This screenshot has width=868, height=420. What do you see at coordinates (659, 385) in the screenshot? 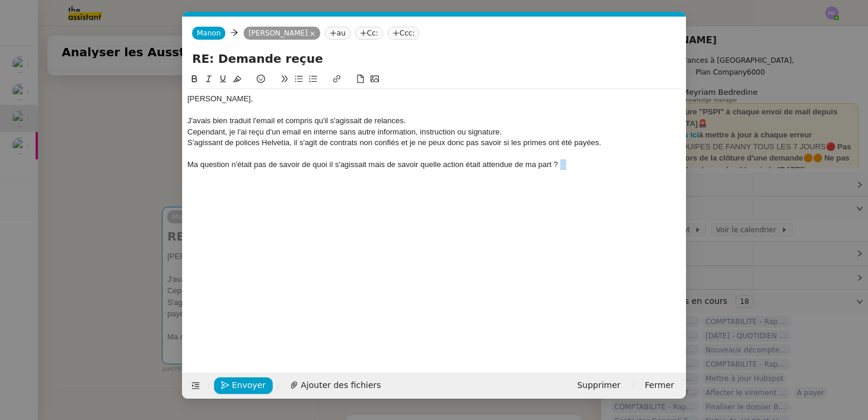
I see `span: Fermer` at bounding box center [659, 385].